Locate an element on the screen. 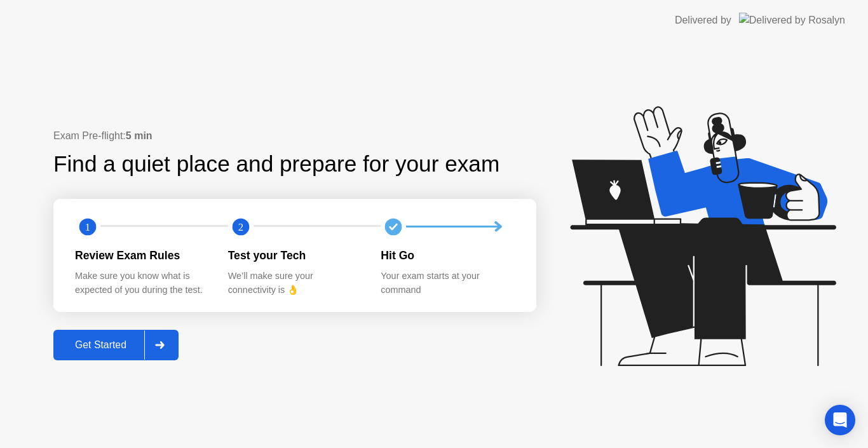 The image size is (868, 448). b: 5 min is located at coordinates (139, 135).